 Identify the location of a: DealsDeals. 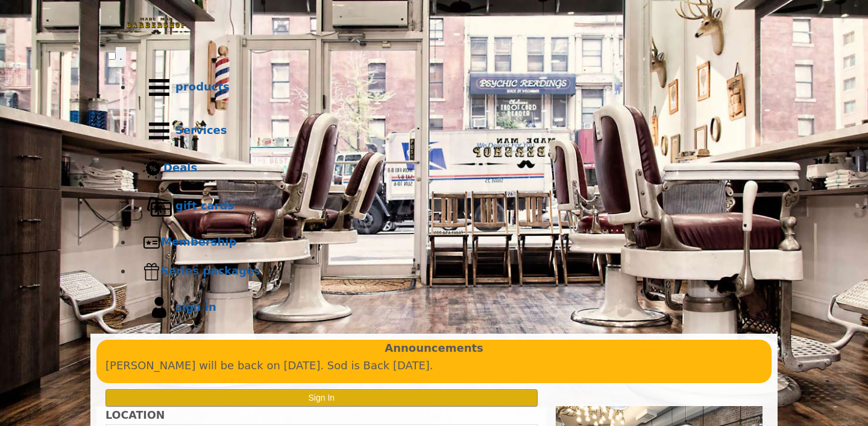
(446, 168).